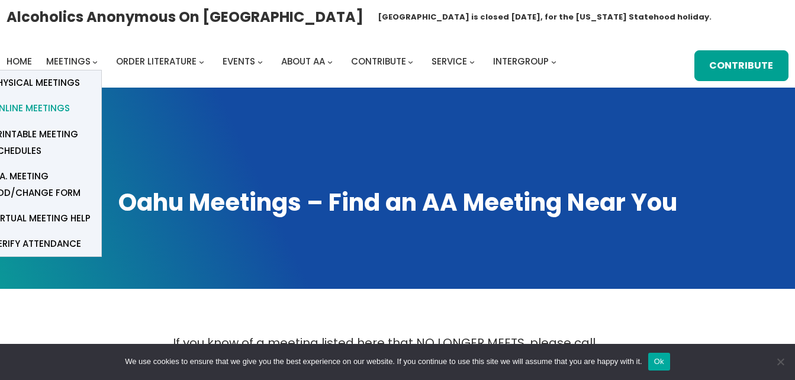  Describe the element at coordinates (238, 62) in the screenshot. I see `a: Events` at that location.